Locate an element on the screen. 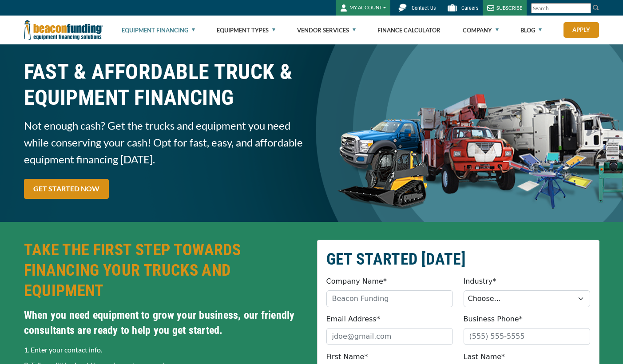  img: Search is located at coordinates (596, 8).